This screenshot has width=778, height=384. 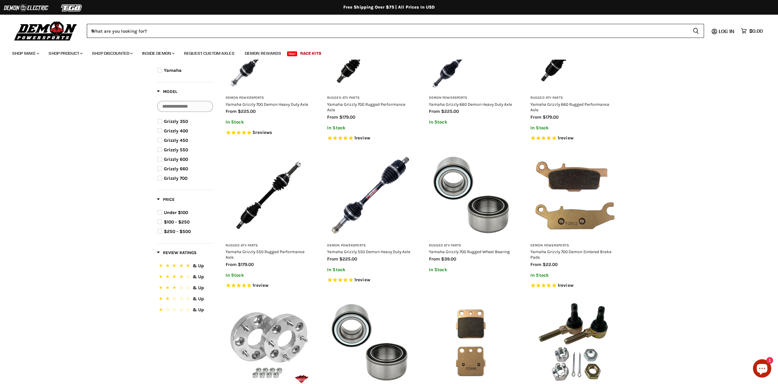 I want to click on a: Yamaha Grizzly 700 Demon Heavy Duty Axle, so click(x=267, y=104).